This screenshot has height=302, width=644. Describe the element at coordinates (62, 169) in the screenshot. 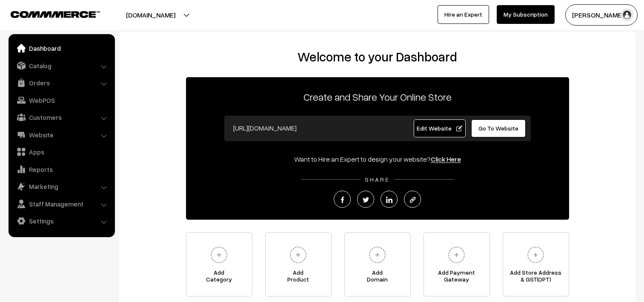

I see `a: Reports` at that location.